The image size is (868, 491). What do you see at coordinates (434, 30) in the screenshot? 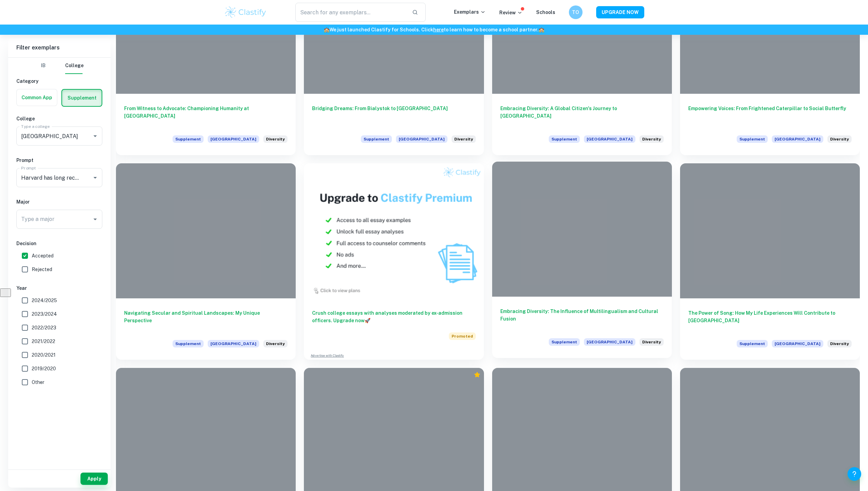
I see `h6: We just launched Clastify for Schools. Click to learn how to become a school partner.` at bounding box center [434, 30].